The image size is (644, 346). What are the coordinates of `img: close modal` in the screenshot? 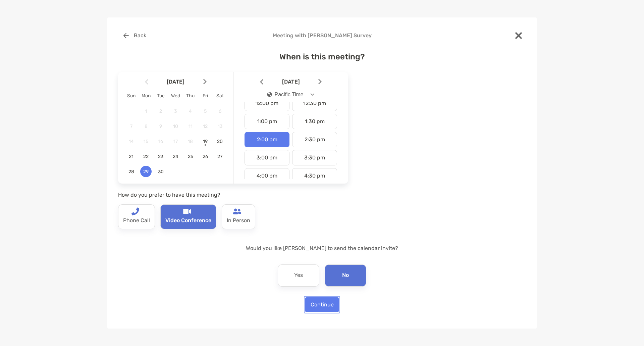 It's located at (518, 35).